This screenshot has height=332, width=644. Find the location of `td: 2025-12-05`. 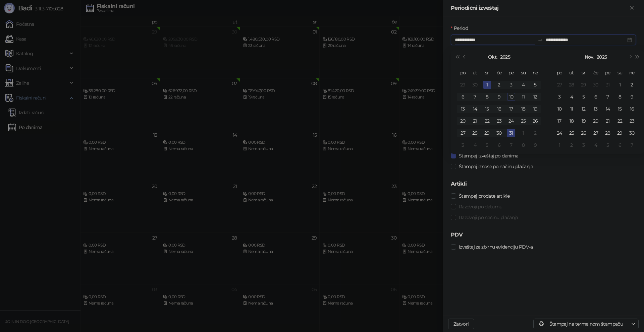

td: 2025-12-05 is located at coordinates (608, 145).